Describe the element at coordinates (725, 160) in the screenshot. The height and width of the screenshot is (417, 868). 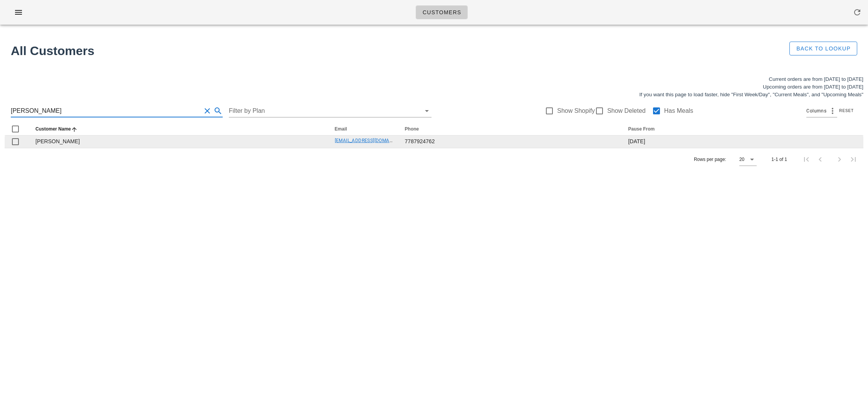
I see `div: Rows per page:` at that location.